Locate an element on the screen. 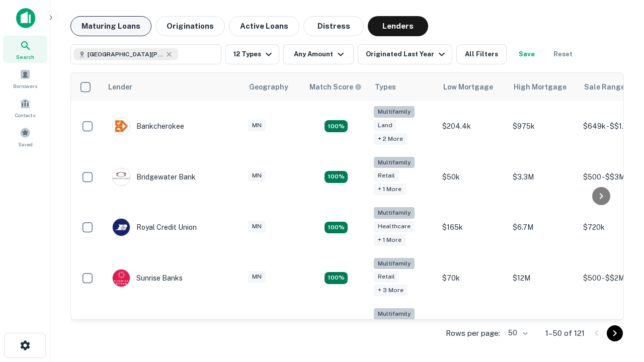  div: Bridgewater Bank is located at coordinates (154, 177).